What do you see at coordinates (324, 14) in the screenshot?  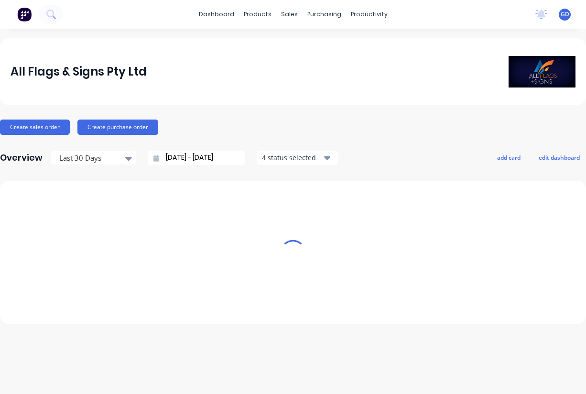 I see `div: purchasing` at bounding box center [324, 14].